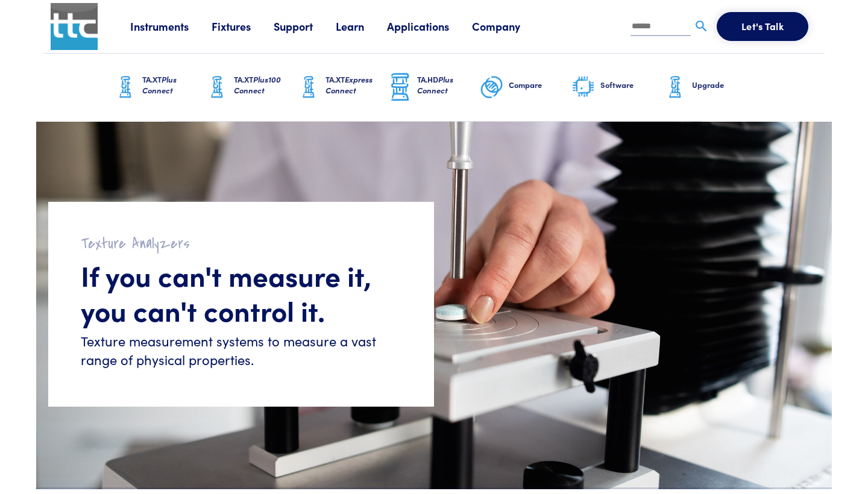  What do you see at coordinates (429, 26) in the screenshot?
I see `a: Applications` at bounding box center [429, 26].